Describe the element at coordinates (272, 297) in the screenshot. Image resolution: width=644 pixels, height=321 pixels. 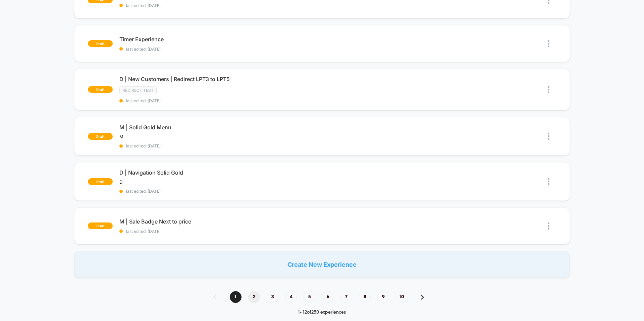
I see `span: 3` at that location.